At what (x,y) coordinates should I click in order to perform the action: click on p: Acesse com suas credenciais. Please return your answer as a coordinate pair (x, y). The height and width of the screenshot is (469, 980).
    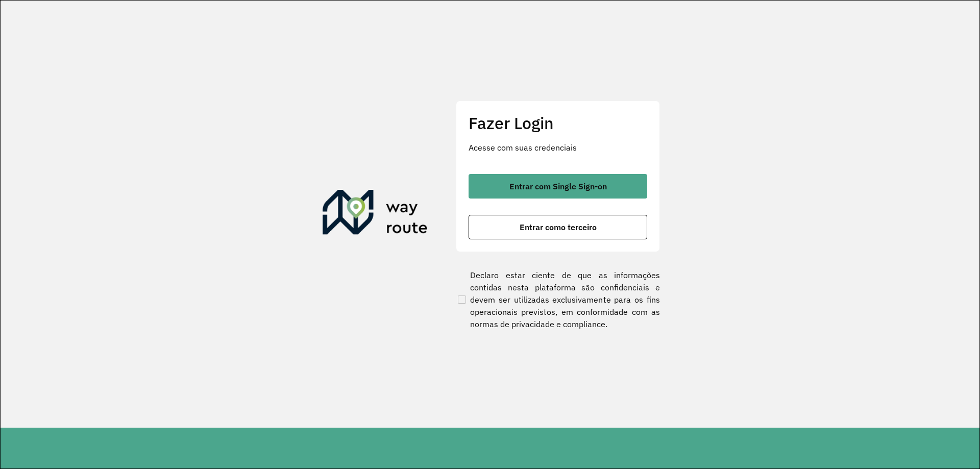
    Looking at the image, I should click on (558, 147).